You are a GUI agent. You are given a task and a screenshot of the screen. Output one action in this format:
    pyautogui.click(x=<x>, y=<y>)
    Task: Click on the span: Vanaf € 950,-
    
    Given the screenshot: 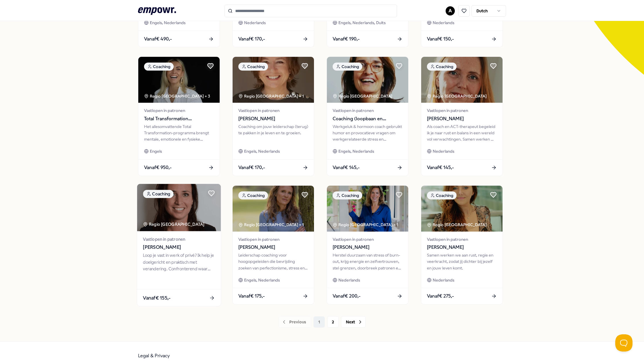 What is the action you would take?
    pyautogui.click(x=158, y=167)
    